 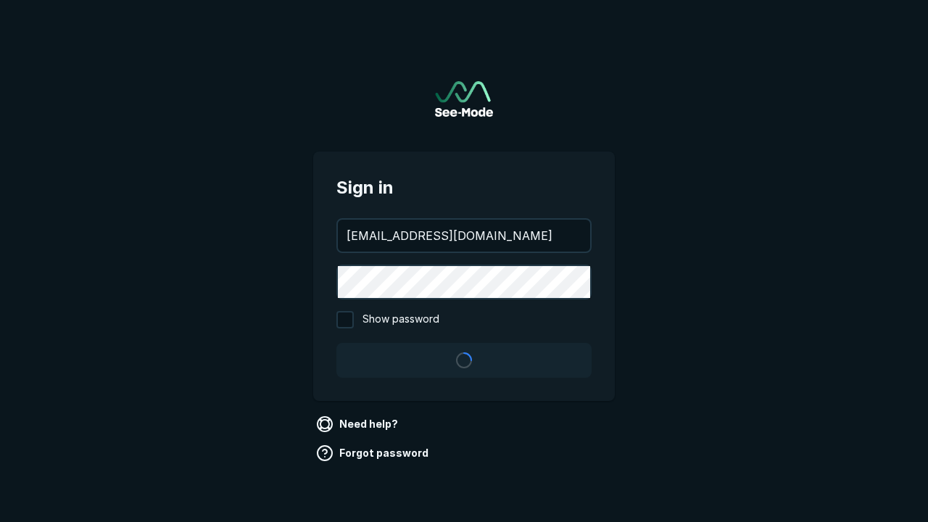 I want to click on input: your@email.com, so click(x=464, y=236).